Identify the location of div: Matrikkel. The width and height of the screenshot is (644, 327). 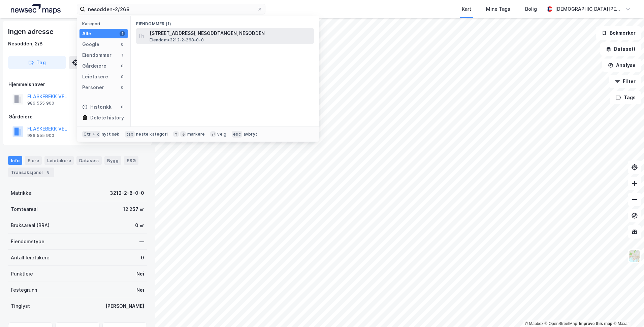
(22, 193).